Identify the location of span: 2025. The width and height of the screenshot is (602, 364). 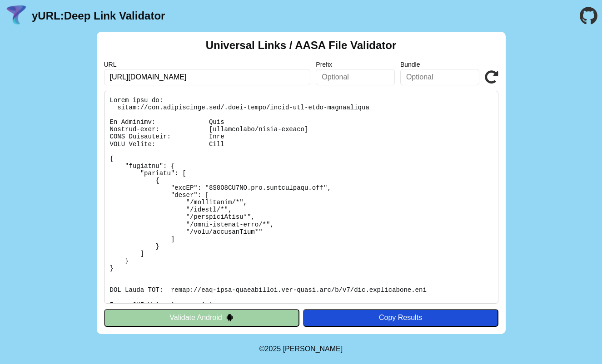
(273, 348).